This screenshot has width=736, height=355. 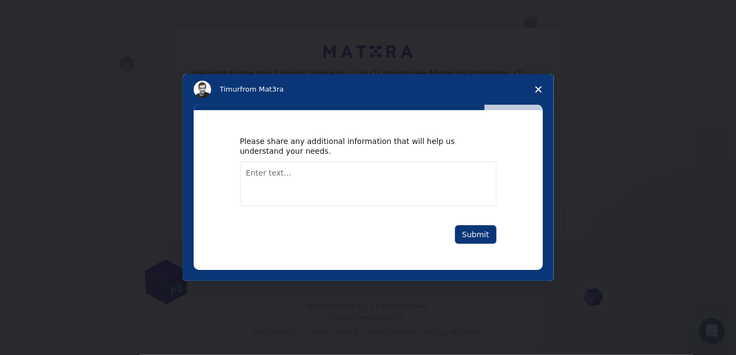 What do you see at coordinates (230, 89) in the screenshot?
I see `span: Timur` at bounding box center [230, 89].